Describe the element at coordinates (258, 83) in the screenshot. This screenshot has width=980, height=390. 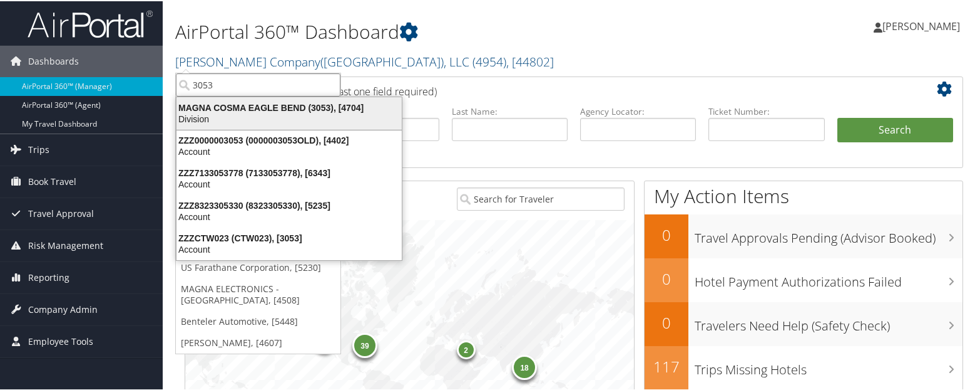
I see `input: Search Accounts` at that location.